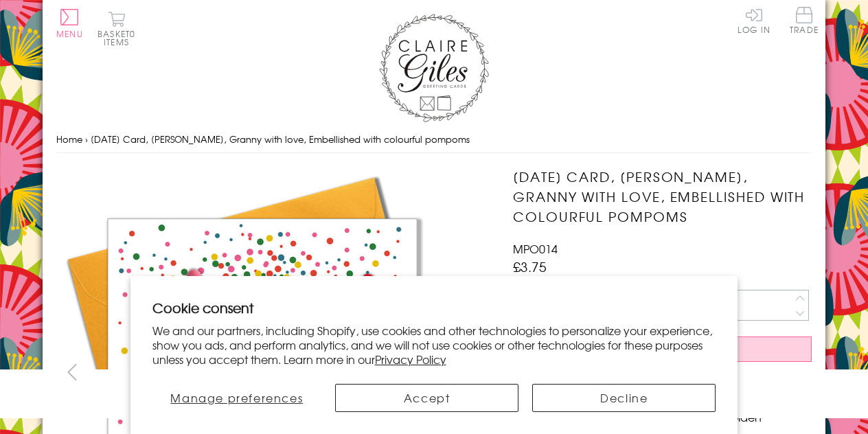 The image size is (868, 434). What do you see at coordinates (70, 139) in the screenshot?
I see `a: Home` at bounding box center [70, 139].